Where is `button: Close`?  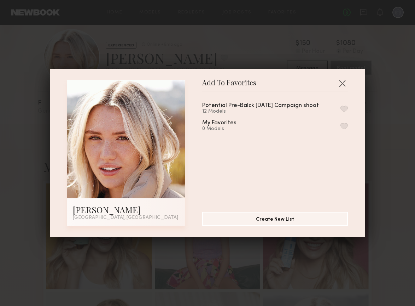 button: Close is located at coordinates (342, 83).